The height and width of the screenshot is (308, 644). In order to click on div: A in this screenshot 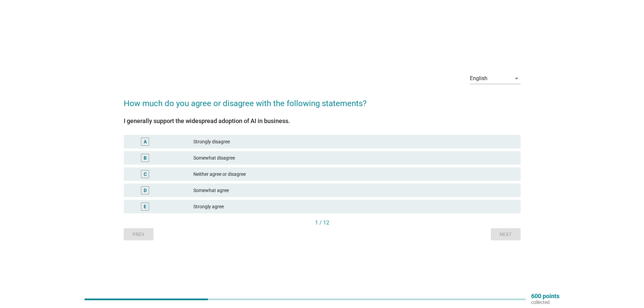, I will do `click(145, 141)`.